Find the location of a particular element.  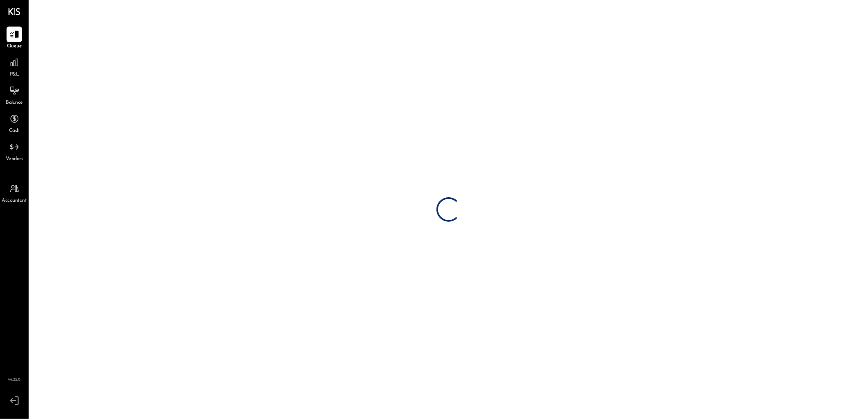

a: P&L is located at coordinates (14, 67).